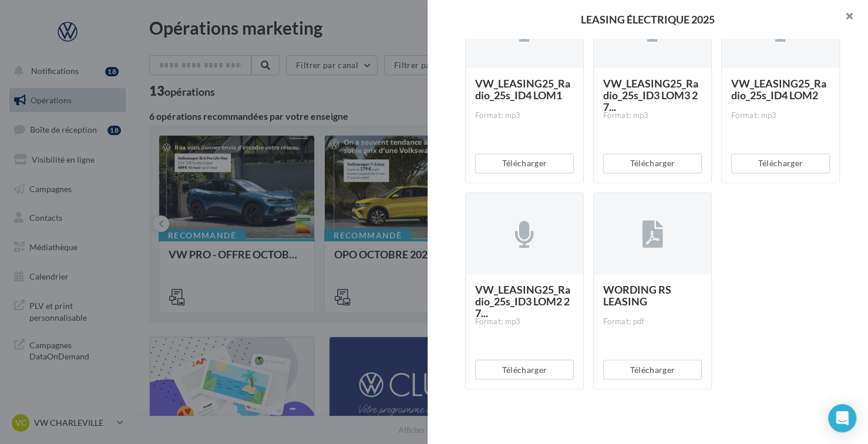 The height and width of the screenshot is (444, 868). Describe the element at coordinates (653, 323) in the screenshot. I see `div: Format: pdf` at that location.